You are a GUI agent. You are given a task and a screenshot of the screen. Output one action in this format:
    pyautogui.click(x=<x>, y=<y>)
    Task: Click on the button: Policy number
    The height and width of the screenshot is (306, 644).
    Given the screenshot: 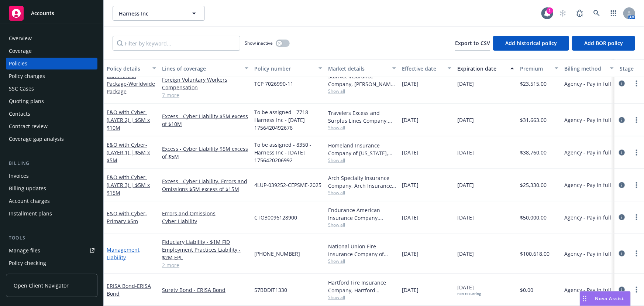 What is the action you would take?
    pyautogui.click(x=288, y=68)
    